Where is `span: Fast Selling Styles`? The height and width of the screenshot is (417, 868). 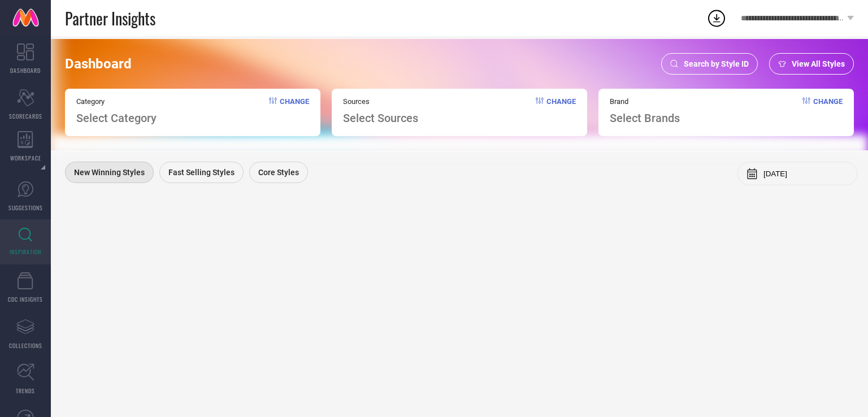 span: Fast Selling Styles is located at coordinates (201, 172).